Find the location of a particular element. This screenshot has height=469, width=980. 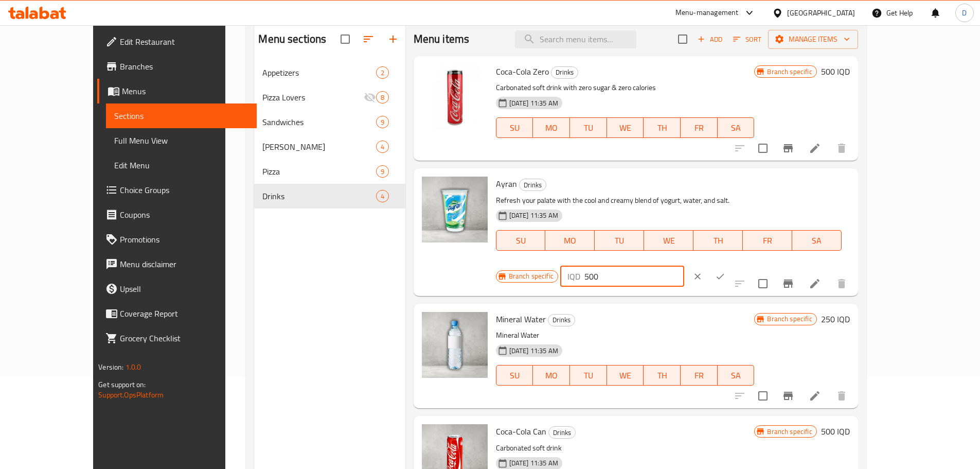

button: WE is located at coordinates (669, 241).